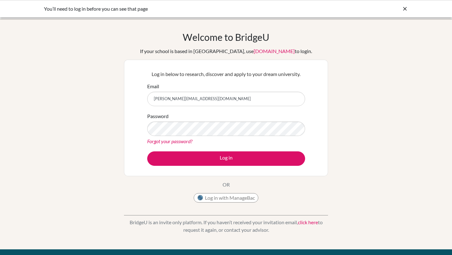  What do you see at coordinates (170, 141) in the screenshot?
I see `a: Forgot your password?` at bounding box center [170, 141].